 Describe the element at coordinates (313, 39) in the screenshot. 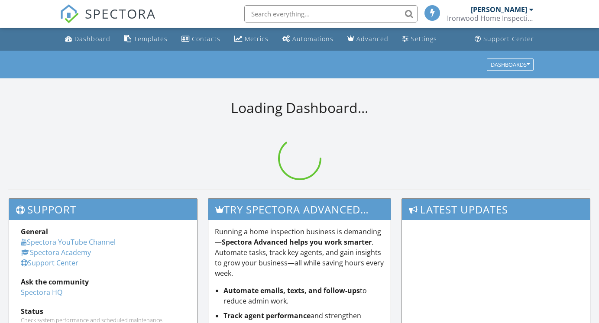

I see `div: Automations` at that location.